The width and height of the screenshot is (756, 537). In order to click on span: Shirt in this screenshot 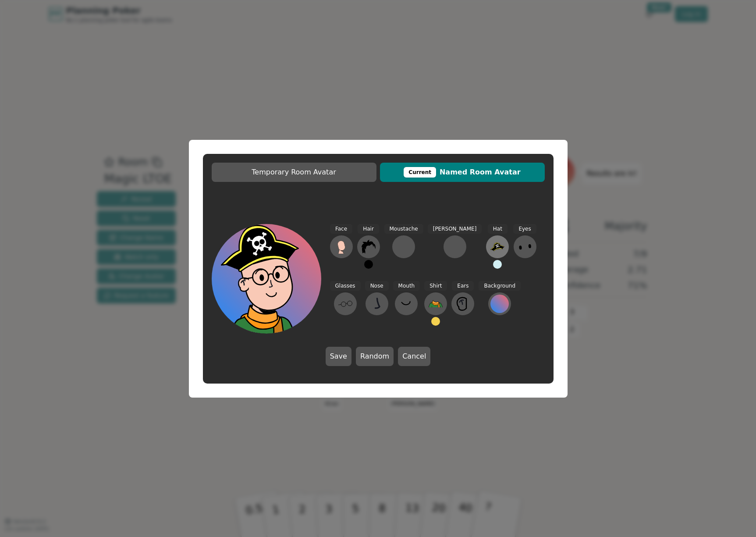, I will do `click(436, 286)`.